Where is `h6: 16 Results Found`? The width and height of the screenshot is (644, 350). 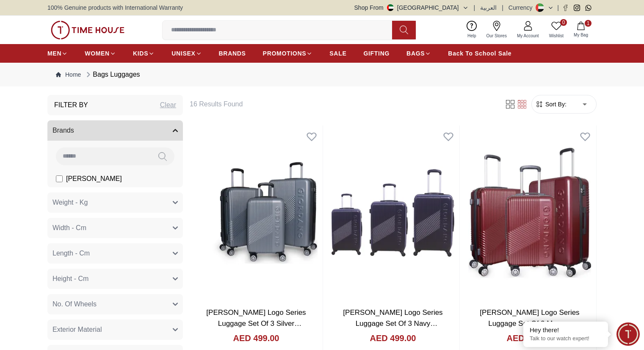 h6: 16 Results Found is located at coordinates (342, 104).